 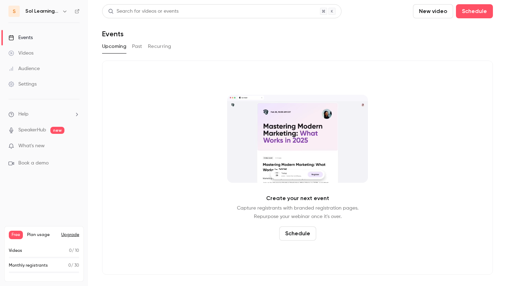 What do you see at coordinates (24, 69) in the screenshot?
I see `div: Audience` at bounding box center [24, 69].